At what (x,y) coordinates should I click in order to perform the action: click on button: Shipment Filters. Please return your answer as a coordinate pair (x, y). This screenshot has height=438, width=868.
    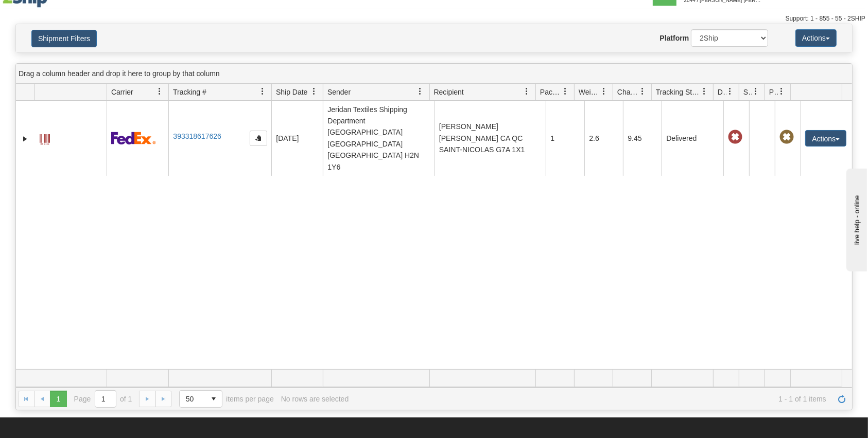
    Looking at the image, I should click on (64, 38).